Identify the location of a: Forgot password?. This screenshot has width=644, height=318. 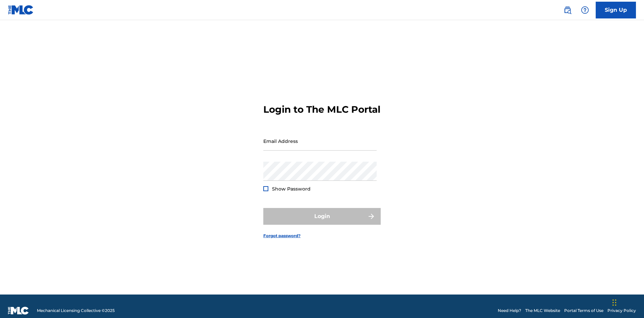
(282, 236).